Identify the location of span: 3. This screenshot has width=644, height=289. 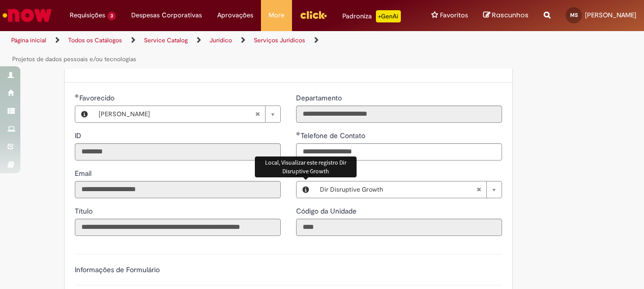
(111, 16).